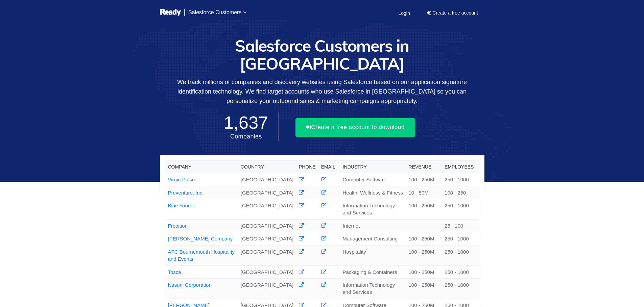 Image resolution: width=644 pixels, height=307 pixels. What do you see at coordinates (246, 123) in the screenshot?
I see `span: 1,637` at bounding box center [246, 123].